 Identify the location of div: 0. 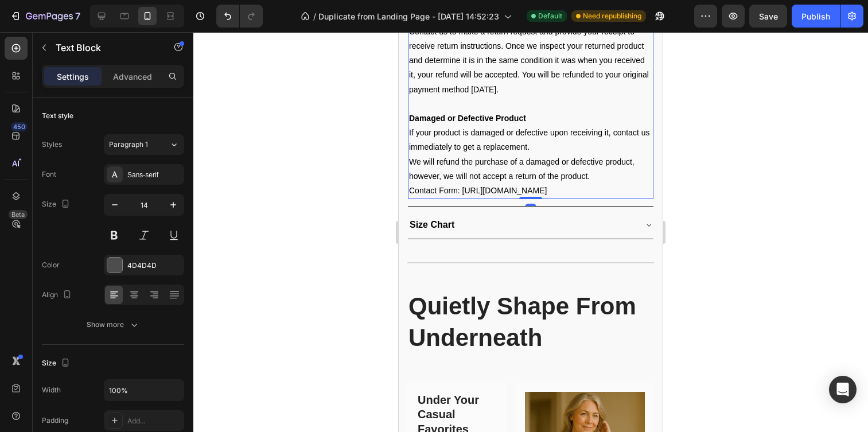
(132, 176).